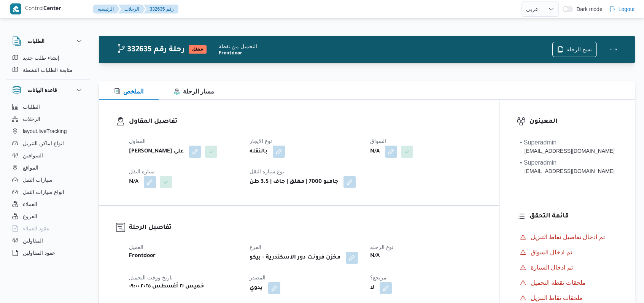 The height and width of the screenshot is (303, 644). I want to click on span: إنشاء طلب جديد, so click(41, 58).